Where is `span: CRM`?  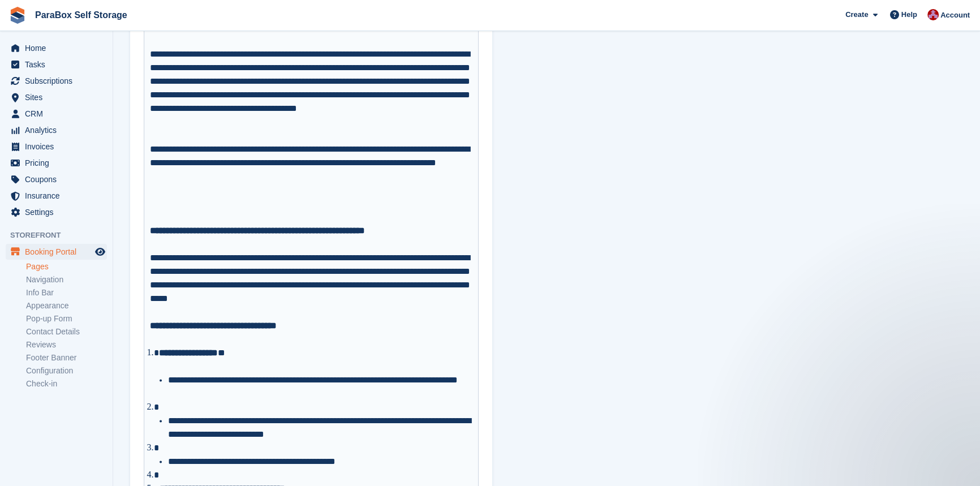 span: CRM is located at coordinates (59, 114).